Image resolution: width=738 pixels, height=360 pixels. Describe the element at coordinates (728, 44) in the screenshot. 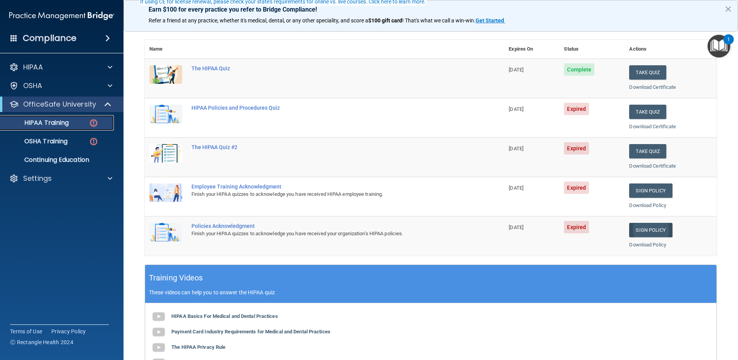

I see `div: 1` at that location.